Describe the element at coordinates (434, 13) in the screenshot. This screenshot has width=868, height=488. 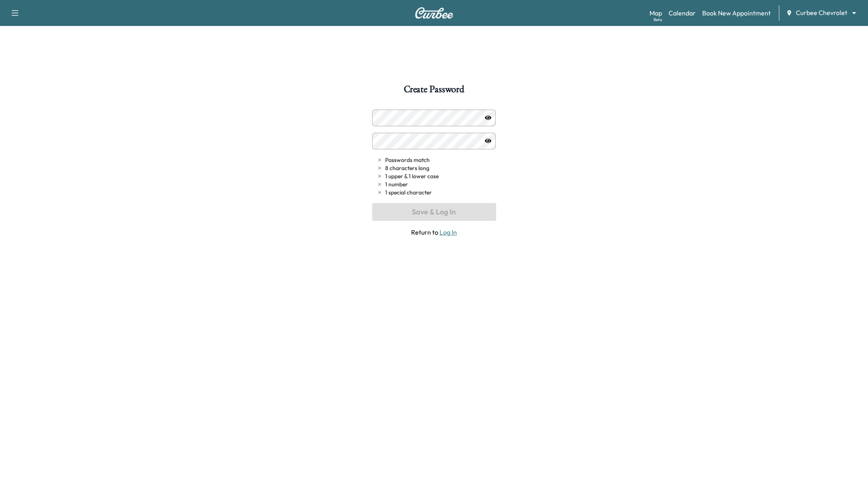
I see `img: Curbee Logo` at that location.